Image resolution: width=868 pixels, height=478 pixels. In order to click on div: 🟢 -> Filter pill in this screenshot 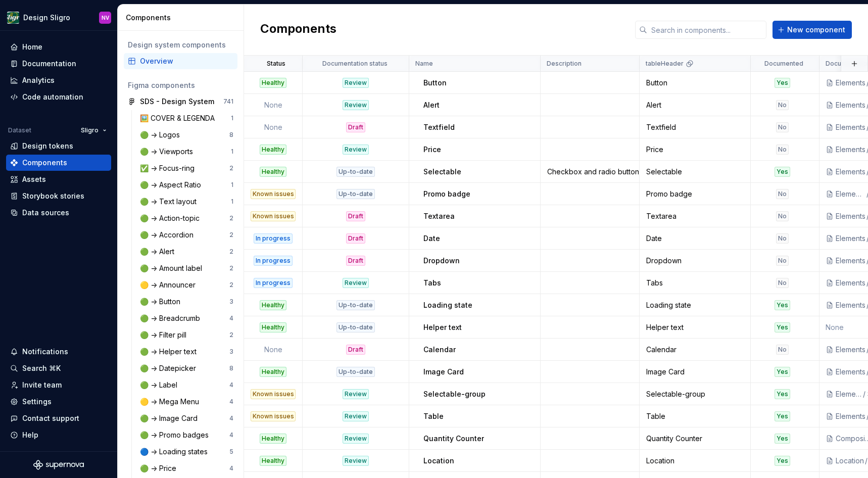, I will do `click(165, 335)`.